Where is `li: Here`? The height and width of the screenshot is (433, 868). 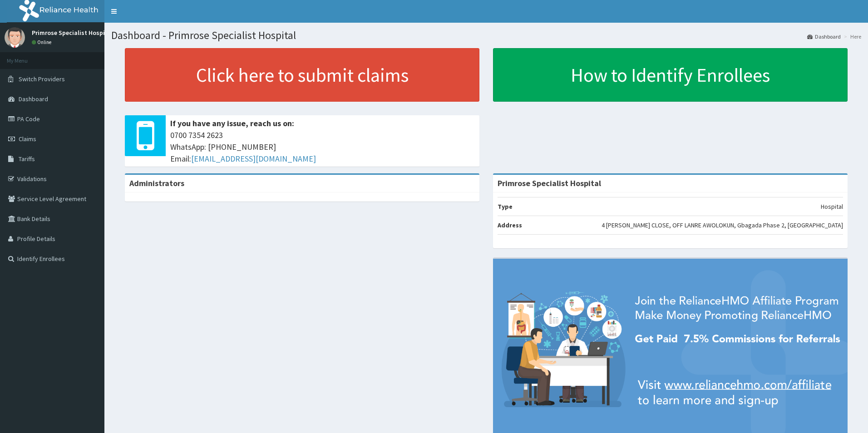 li: Here is located at coordinates (851, 36).